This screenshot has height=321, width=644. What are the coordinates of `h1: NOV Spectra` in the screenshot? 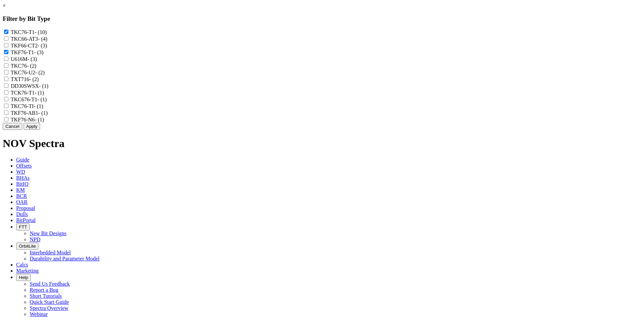 It's located at (322, 143).